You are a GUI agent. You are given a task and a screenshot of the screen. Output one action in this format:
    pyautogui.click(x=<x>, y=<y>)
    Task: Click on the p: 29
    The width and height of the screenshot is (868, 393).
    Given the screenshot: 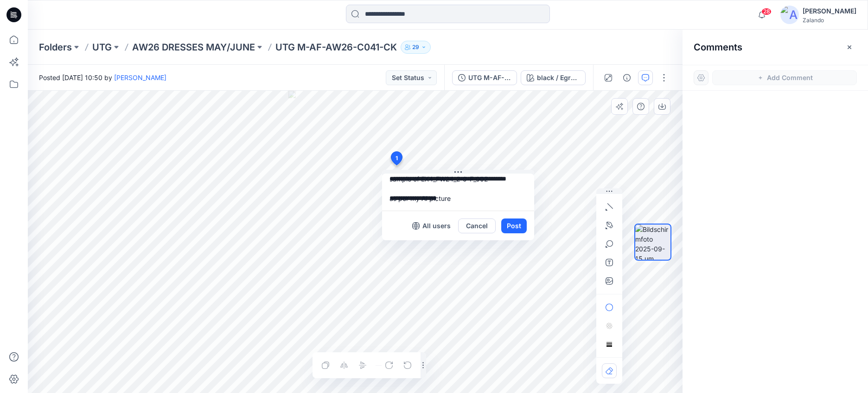 What is the action you would take?
    pyautogui.click(x=416, y=47)
    